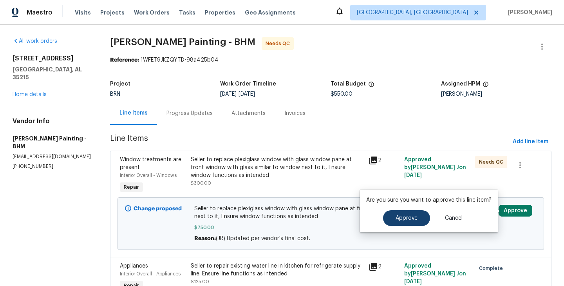  I want to click on span: Visits, so click(83, 13).